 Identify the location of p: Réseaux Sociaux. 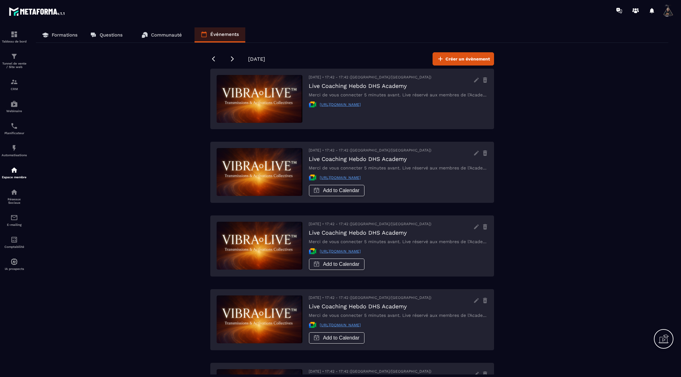
(14, 201).